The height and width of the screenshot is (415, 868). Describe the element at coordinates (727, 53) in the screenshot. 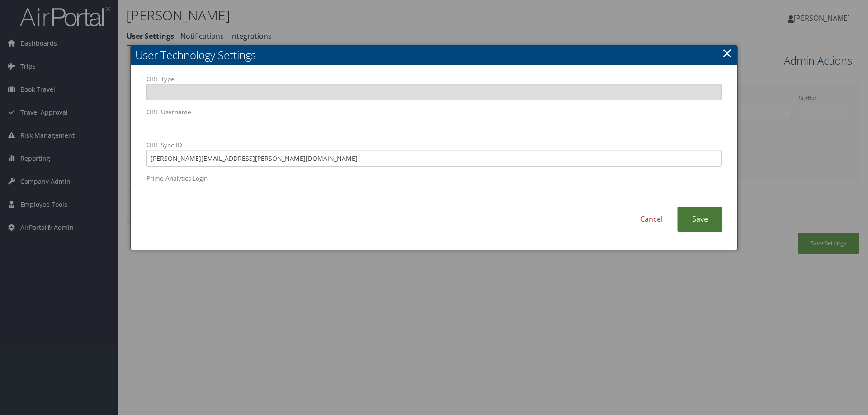

I see `a: Close` at that location.